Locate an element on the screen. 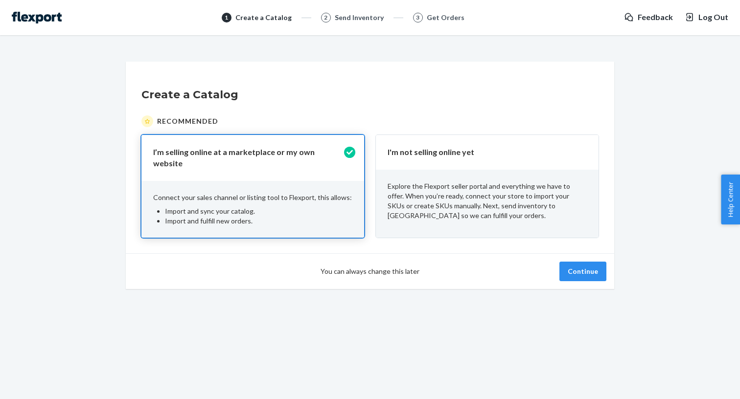  p: I’m selling online at a marketplace or my own website is located at coordinates (247, 158).